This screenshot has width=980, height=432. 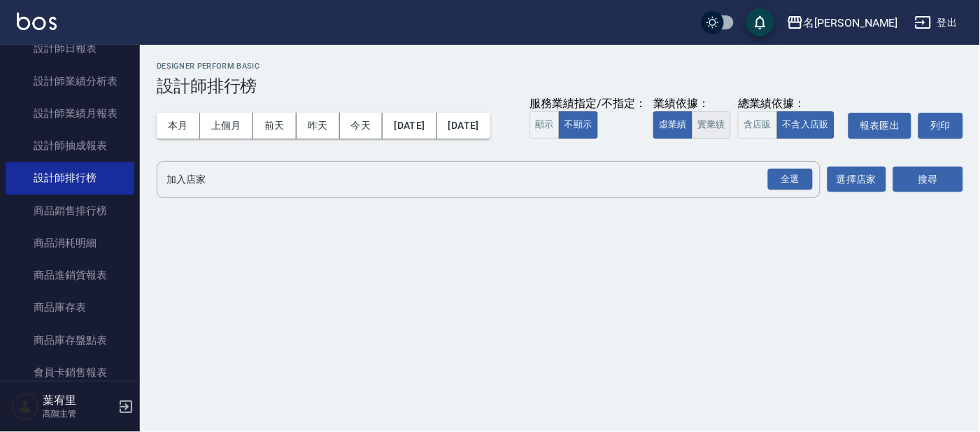 What do you see at coordinates (318, 126) in the screenshot?
I see `button: 昨天` at bounding box center [318, 126].